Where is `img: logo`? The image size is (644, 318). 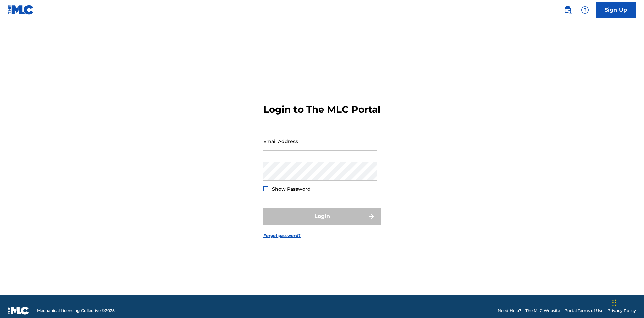 img: logo is located at coordinates (19, 311).